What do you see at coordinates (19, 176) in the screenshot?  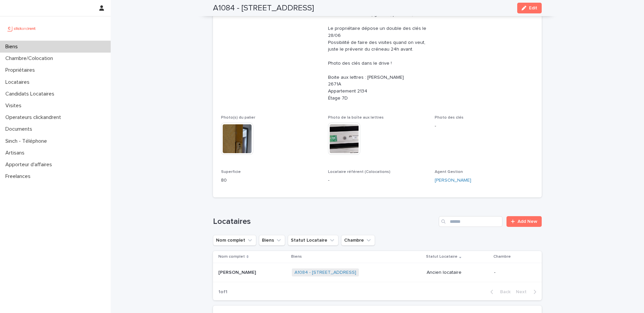 I see `p: Freelances` at bounding box center [19, 176].